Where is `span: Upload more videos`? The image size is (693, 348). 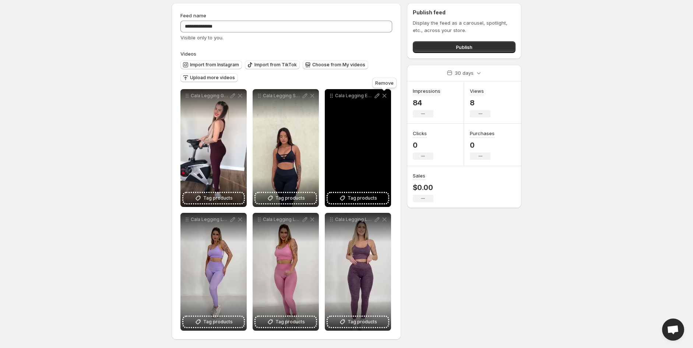
span: Upload more videos is located at coordinates (213, 78).